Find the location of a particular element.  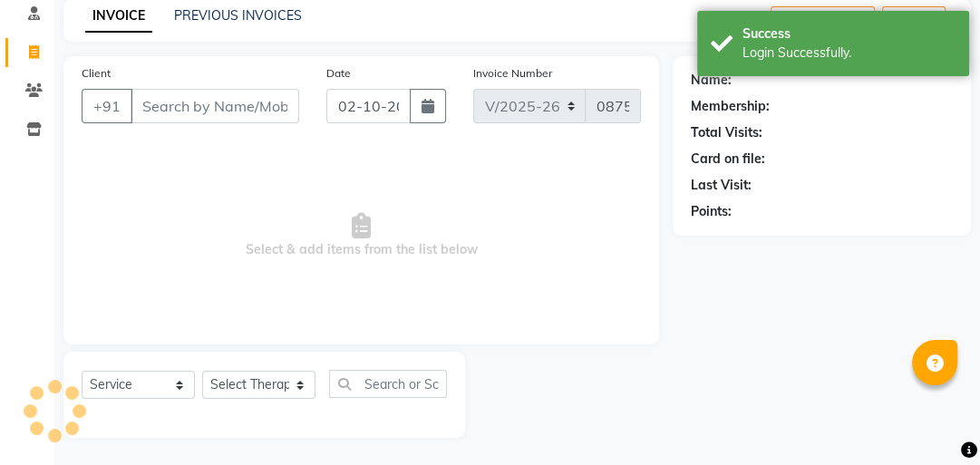

div: Points: is located at coordinates (710, 211).